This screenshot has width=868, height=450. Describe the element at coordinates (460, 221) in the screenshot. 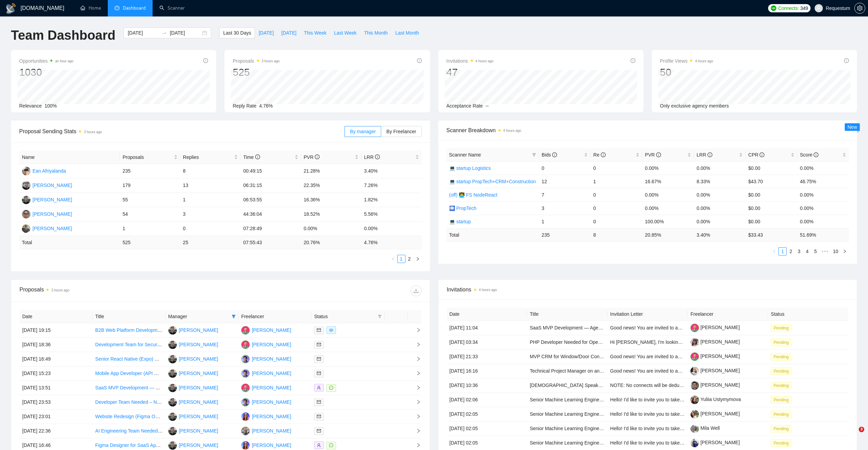

I see `a: 💻 startup` at that location.